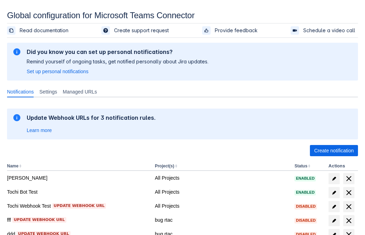 The width and height of the screenshot is (365, 235). What do you see at coordinates (117, 52) in the screenshot?
I see `h2: Did you know you can set up personal notifications?` at bounding box center [117, 52].